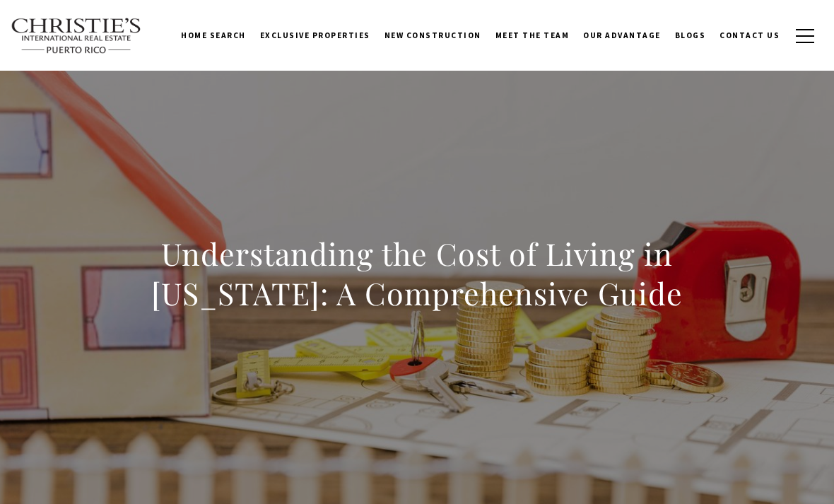 This screenshot has height=504, width=834. I want to click on span: Blogs, so click(690, 35).